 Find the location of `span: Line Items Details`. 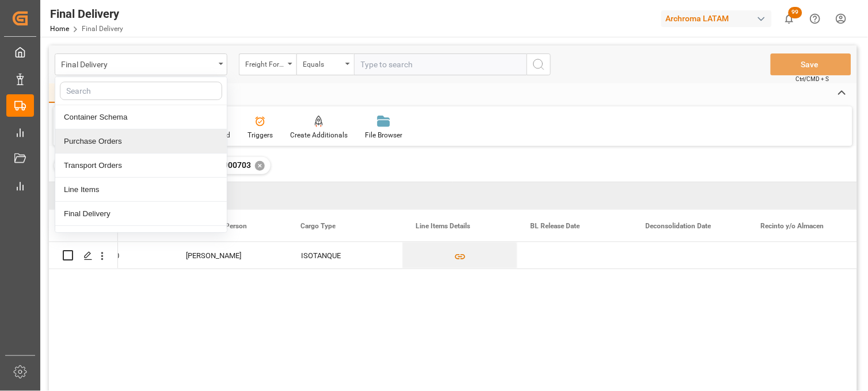

span: Line Items Details is located at coordinates (443, 226).